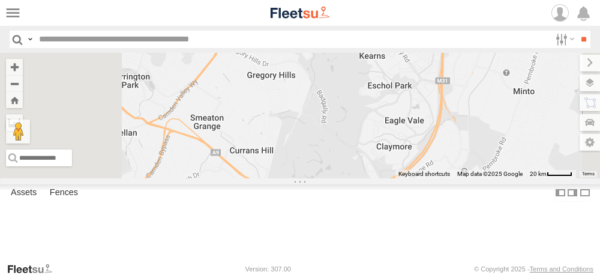 Image resolution: width=600 pixels, height=275 pixels. What do you see at coordinates (589, 142) in the screenshot?
I see `label: Map Settings` at bounding box center [589, 142].